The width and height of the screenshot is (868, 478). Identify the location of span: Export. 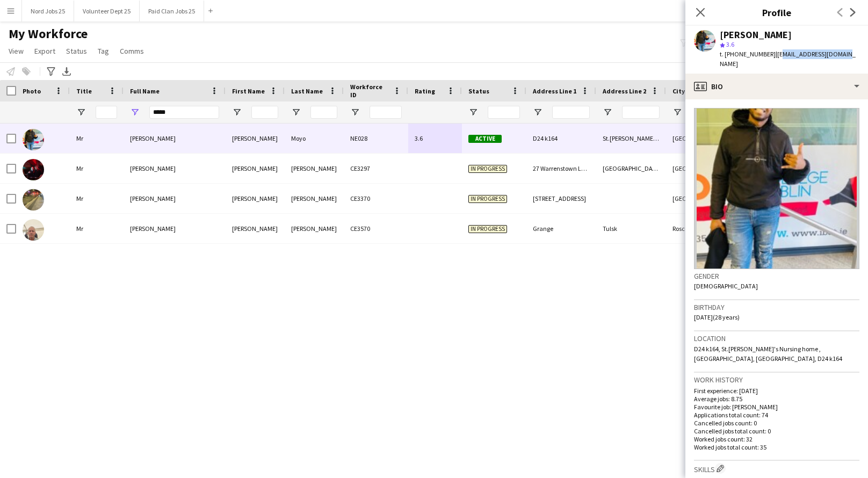
(45, 51).